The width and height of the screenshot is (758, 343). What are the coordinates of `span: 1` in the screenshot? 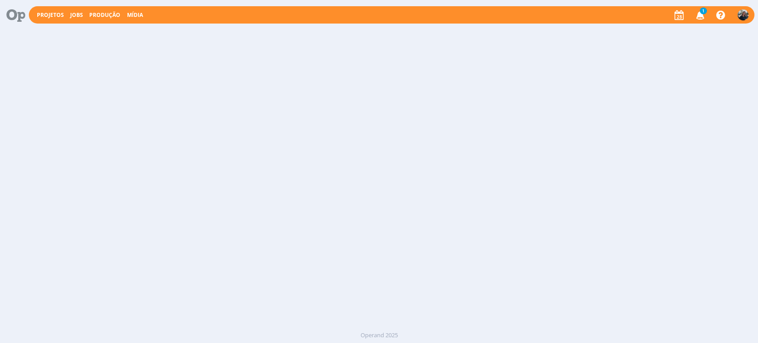 It's located at (703, 11).